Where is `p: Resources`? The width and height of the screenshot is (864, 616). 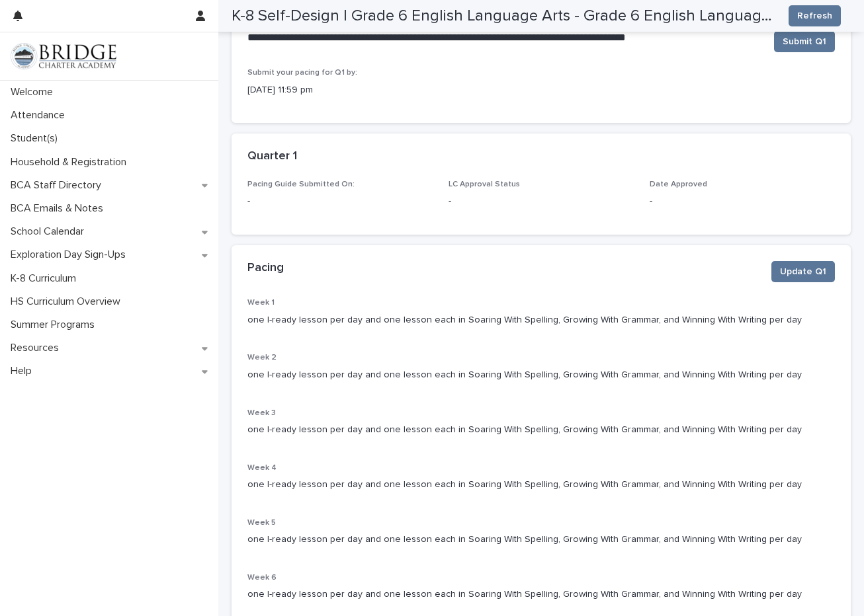 p: Resources is located at coordinates (37, 348).